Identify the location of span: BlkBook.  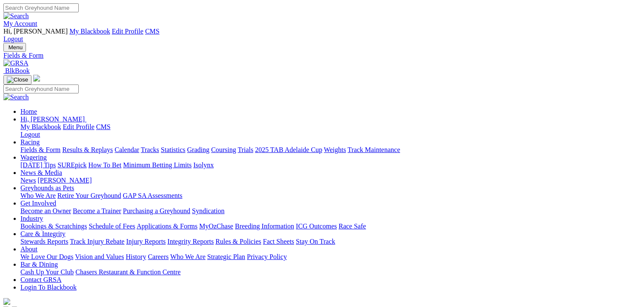
(17, 71).